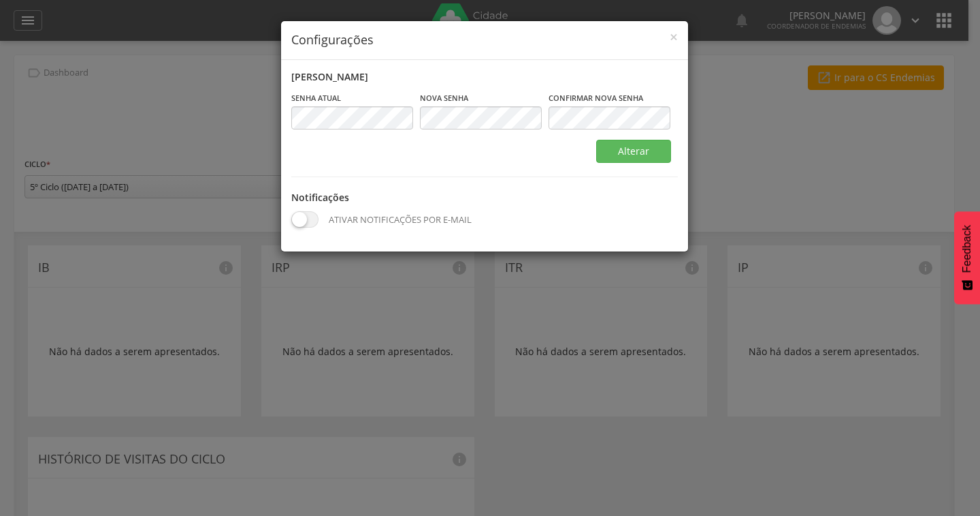 The width and height of the screenshot is (980, 516). Describe the element at coordinates (316, 98) in the screenshot. I see `label: Senha atual` at that location.